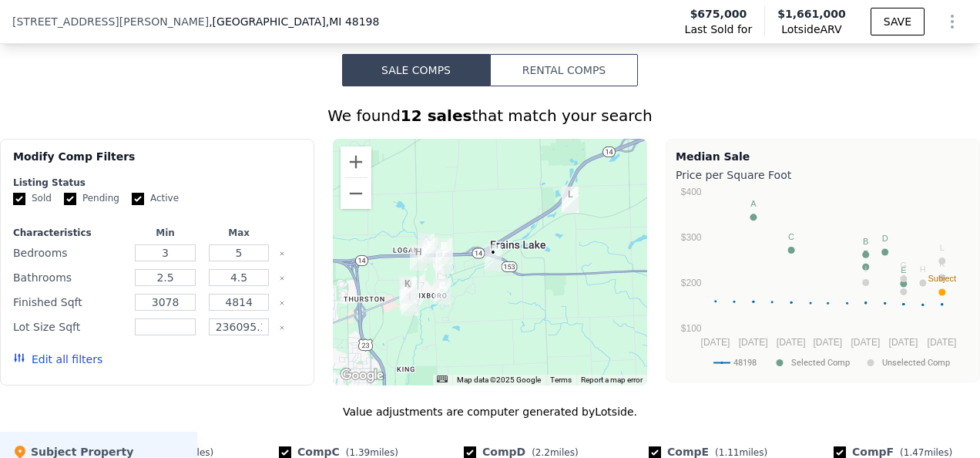 This screenshot has height=458, width=980. I want to click on label: Pending, so click(92, 198).